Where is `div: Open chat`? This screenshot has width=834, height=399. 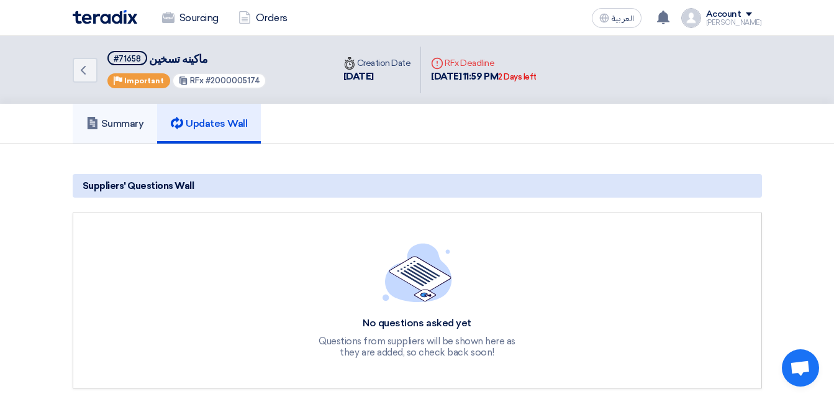
div: Open chat is located at coordinates (800, 368).